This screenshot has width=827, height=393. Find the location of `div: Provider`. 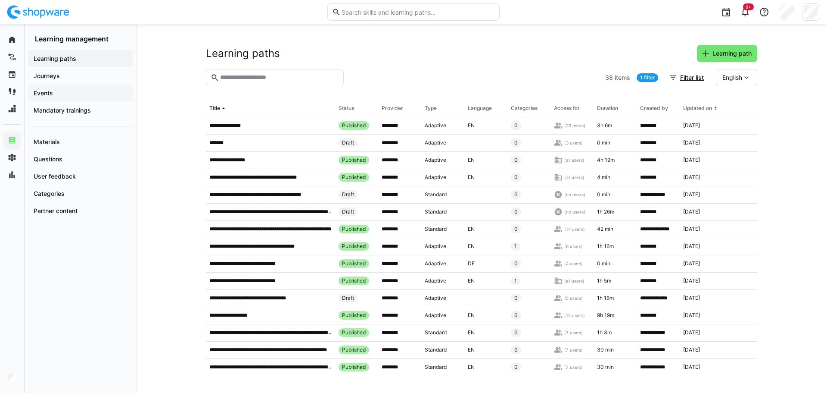

div: Provider is located at coordinates (393, 108).